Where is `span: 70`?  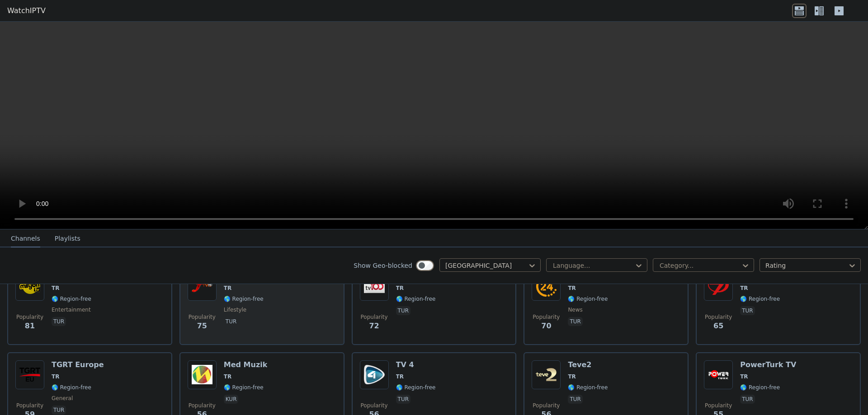
span: 70 is located at coordinates (546, 326).